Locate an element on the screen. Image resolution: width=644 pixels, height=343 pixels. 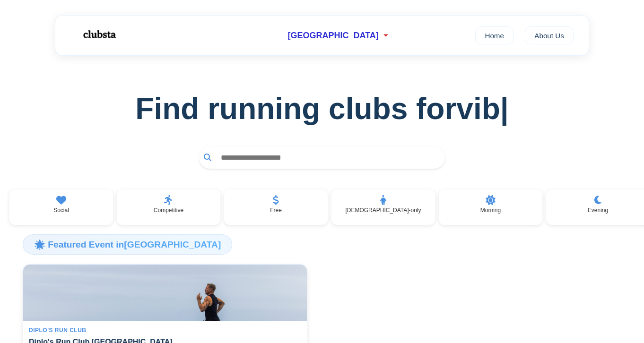
p: Free is located at coordinates (276, 210).